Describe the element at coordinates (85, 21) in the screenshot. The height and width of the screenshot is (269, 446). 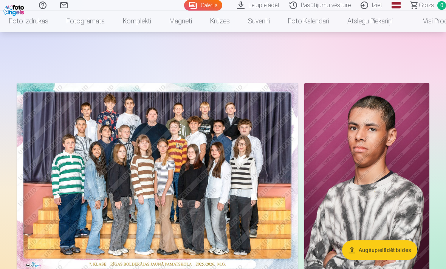
I see `a: Fotogrāmata` at that location.